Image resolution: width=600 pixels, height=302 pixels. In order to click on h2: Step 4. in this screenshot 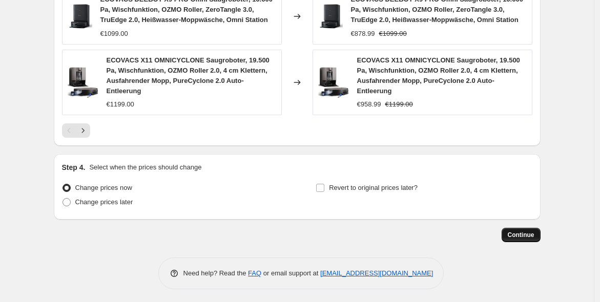, I will do `click(74, 167)`.